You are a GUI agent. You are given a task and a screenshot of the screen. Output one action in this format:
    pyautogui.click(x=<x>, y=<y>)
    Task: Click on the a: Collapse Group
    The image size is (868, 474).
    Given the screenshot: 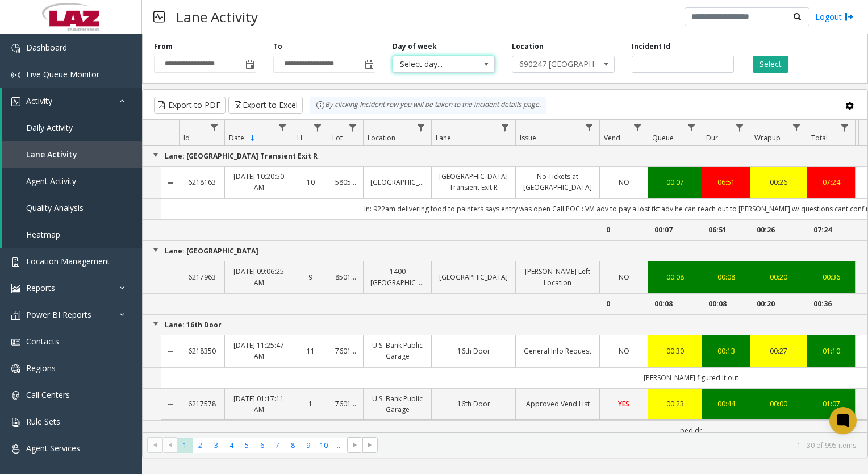 What is the action you would take?
    pyautogui.click(x=156, y=324)
    